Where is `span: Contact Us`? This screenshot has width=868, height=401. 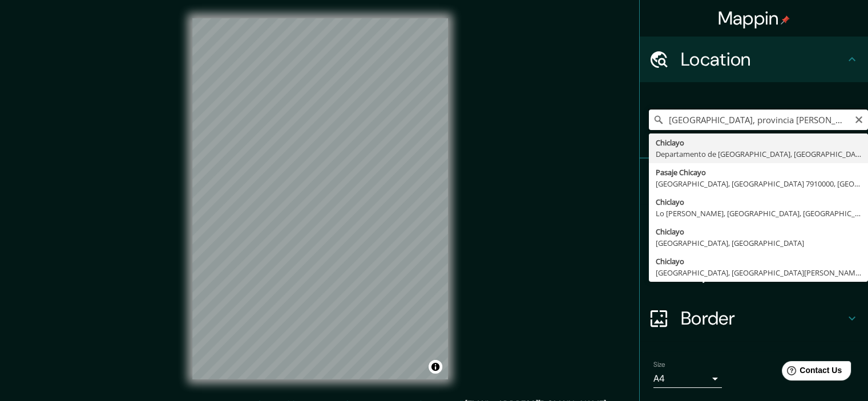
span: Contact Us is located at coordinates (54, 13).